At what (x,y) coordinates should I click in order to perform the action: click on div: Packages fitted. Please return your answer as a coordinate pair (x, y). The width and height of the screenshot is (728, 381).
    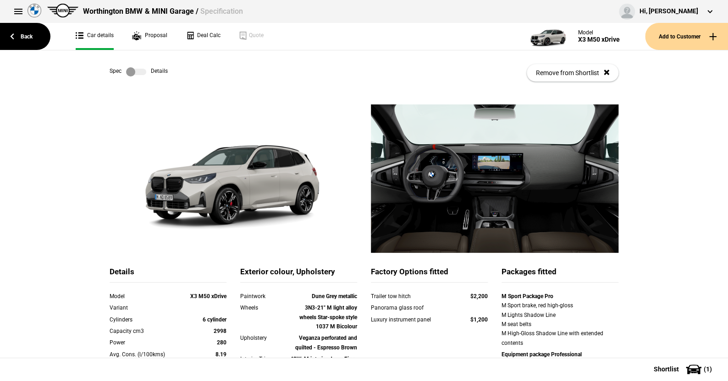
    Looking at the image, I should click on (560, 275).